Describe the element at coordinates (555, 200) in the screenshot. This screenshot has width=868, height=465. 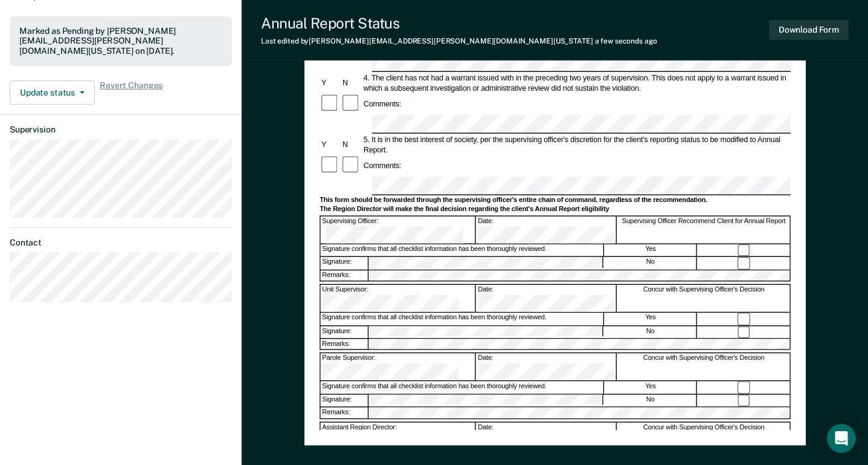
I see `div: This form should be forwarded through the supervising officer's entire chain of command, regardle...` at that location.